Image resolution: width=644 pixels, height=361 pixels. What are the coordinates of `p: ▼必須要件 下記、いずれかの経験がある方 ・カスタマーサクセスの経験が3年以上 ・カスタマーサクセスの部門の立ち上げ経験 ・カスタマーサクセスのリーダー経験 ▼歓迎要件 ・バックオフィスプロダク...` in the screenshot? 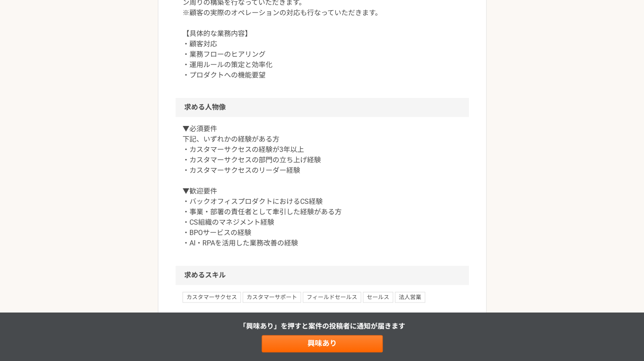 It's located at (322, 186).